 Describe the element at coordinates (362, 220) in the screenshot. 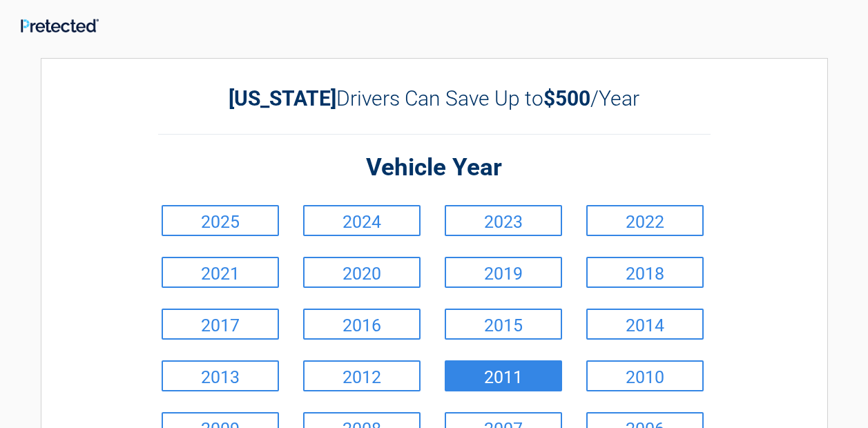

I see `a: 2024` at that location.